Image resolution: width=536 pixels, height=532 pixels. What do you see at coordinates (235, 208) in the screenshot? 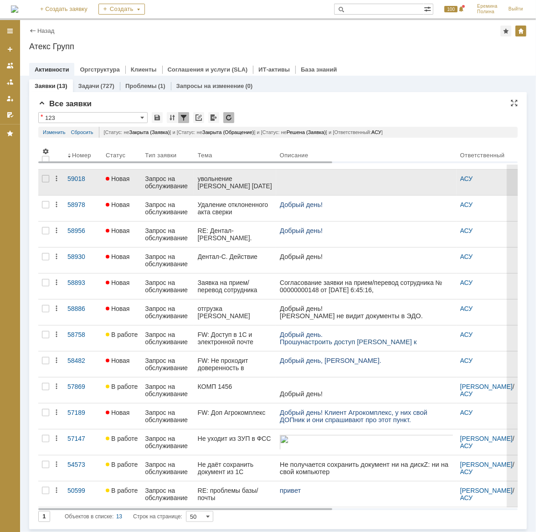
I see `div: Удаление отклоненного акта сверки` at bounding box center [235, 208].